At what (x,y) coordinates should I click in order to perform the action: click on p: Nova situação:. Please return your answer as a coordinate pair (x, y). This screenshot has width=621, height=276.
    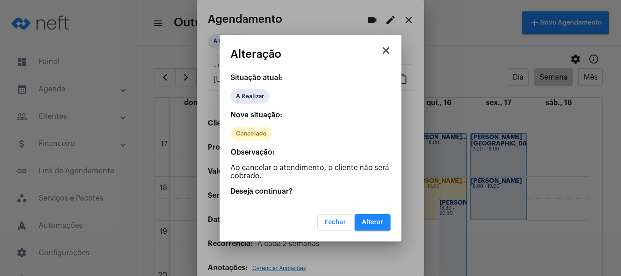
    Looking at the image, I should click on (311, 115).